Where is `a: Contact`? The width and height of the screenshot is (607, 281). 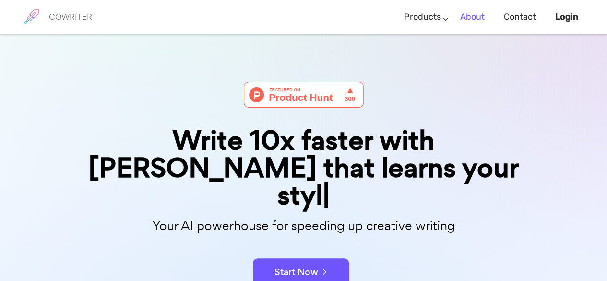 a: Contact is located at coordinates (519, 17).